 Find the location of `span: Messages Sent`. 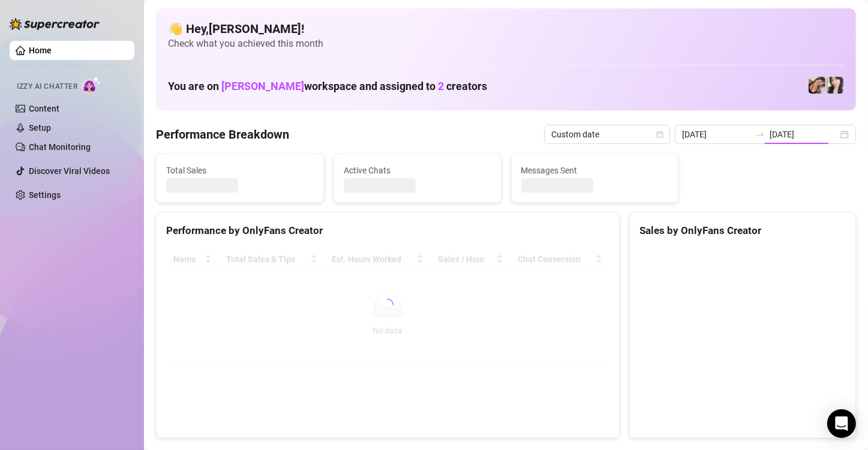

span: Messages Sent is located at coordinates (595, 170).